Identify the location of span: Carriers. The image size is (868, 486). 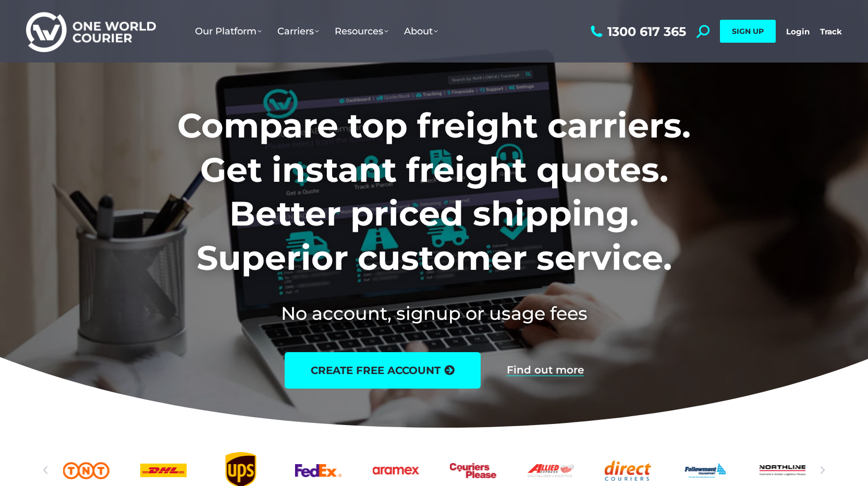
(298, 31).